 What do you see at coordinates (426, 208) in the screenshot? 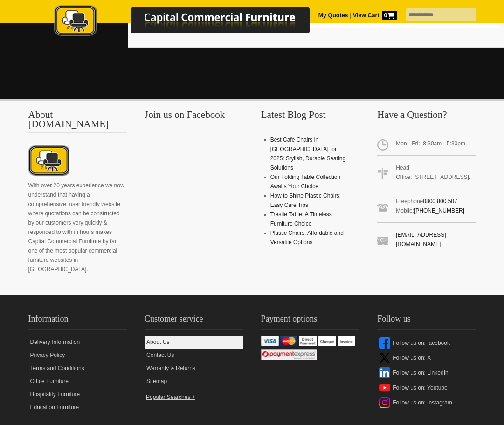
I see `span: Freephone Mobile:` at bounding box center [426, 208].